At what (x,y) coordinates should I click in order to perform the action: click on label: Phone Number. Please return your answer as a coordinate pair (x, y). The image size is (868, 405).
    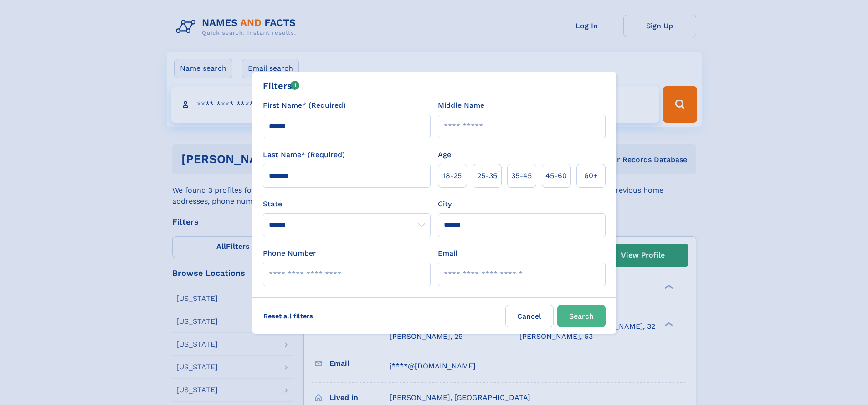
    Looking at the image, I should click on (290, 253).